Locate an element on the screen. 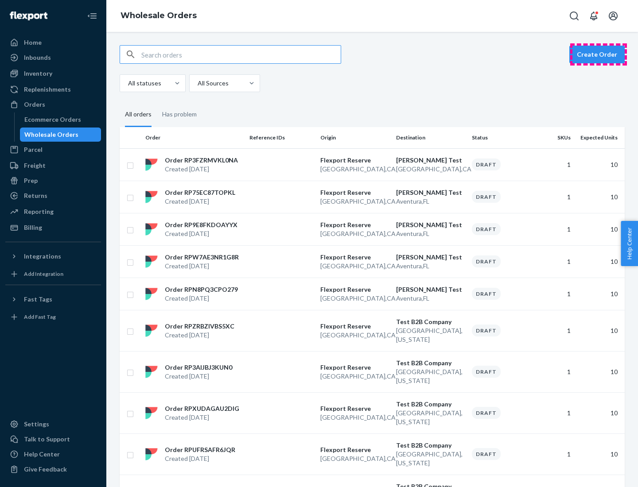 The width and height of the screenshot is (638, 487). p: Order RP75EC87TOPKL is located at coordinates (200, 193).